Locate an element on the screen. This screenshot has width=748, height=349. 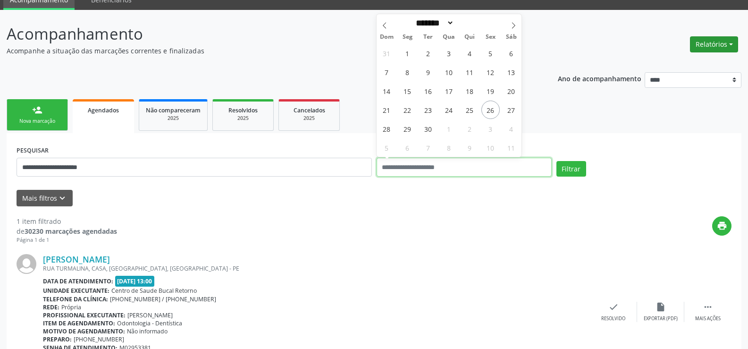
span: Não informado is located at coordinates (147, 331).